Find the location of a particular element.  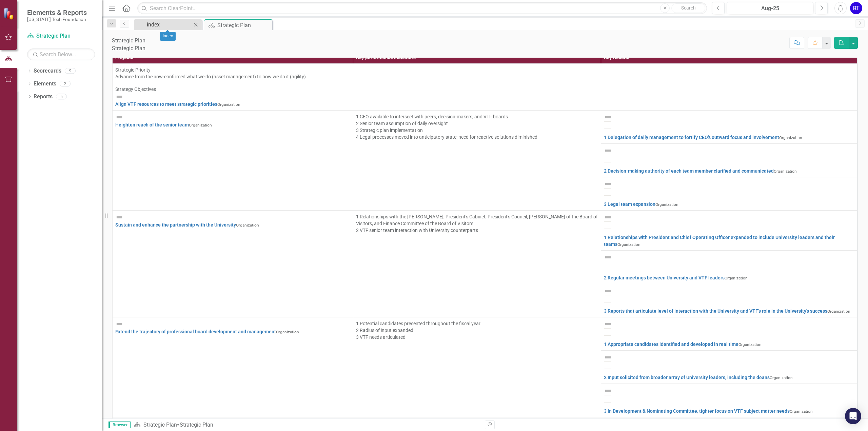

input: Search Below... is located at coordinates (61, 54).